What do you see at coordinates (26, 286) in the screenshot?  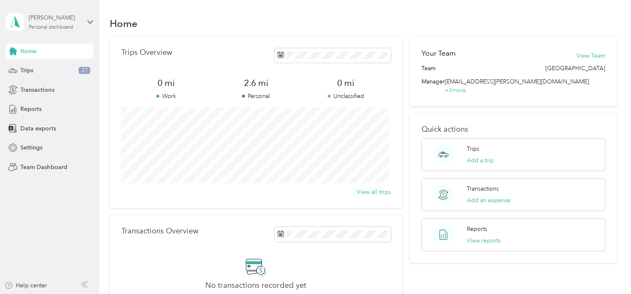 I see `div: Help center` at bounding box center [26, 286].